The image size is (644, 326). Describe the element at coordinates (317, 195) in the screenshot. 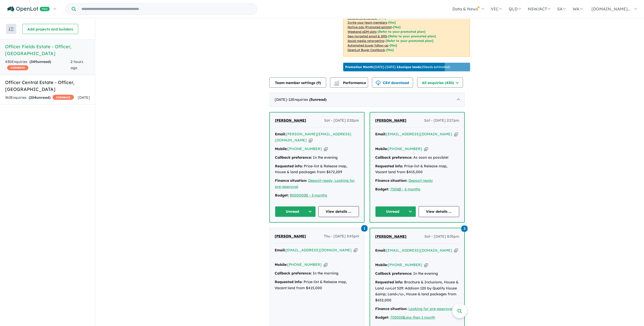

I see `a: 1 - 3 months` at that location.